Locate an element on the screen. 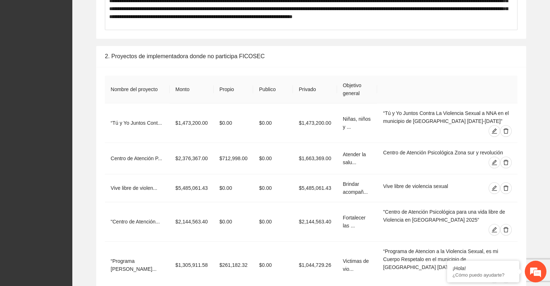 The width and height of the screenshot is (550, 286). span: Brindar acompañ... is located at coordinates (355, 188).